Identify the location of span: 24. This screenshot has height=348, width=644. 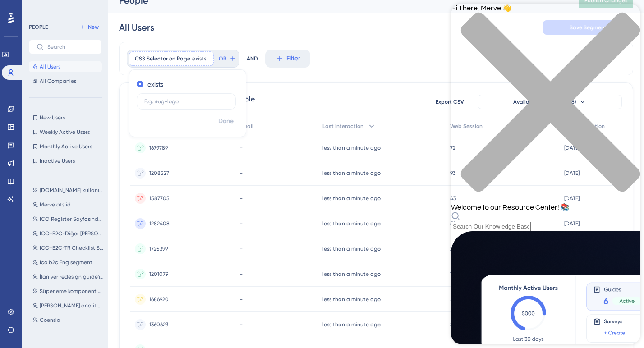
(453, 300).